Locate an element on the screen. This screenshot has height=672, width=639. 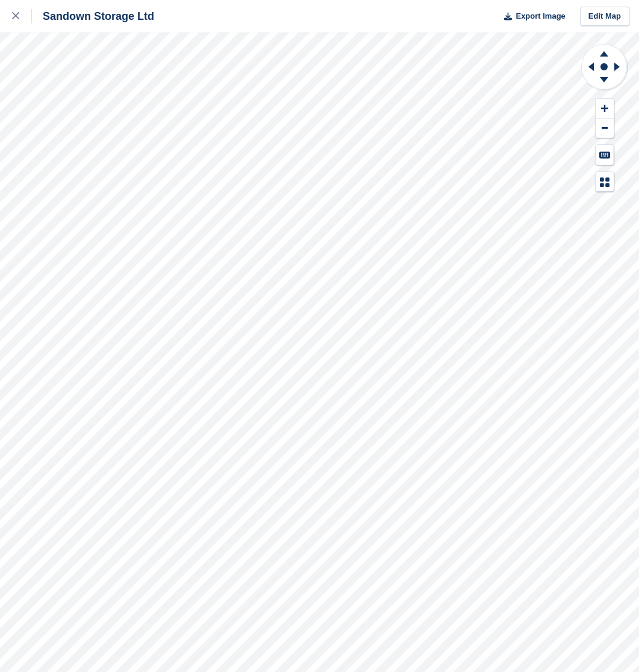
div: Sandown Storage Ltd is located at coordinates (92, 17).